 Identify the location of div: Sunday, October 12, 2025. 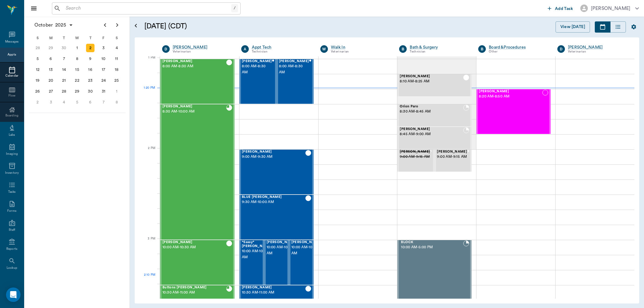
(38, 70).